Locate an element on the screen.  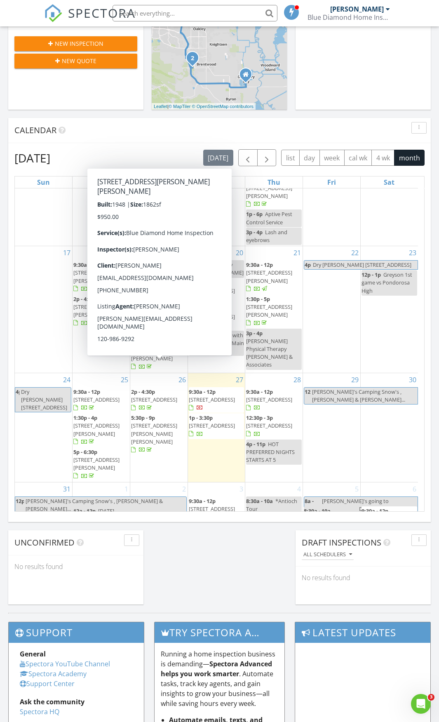
button: All schedulers is located at coordinates (328, 554).